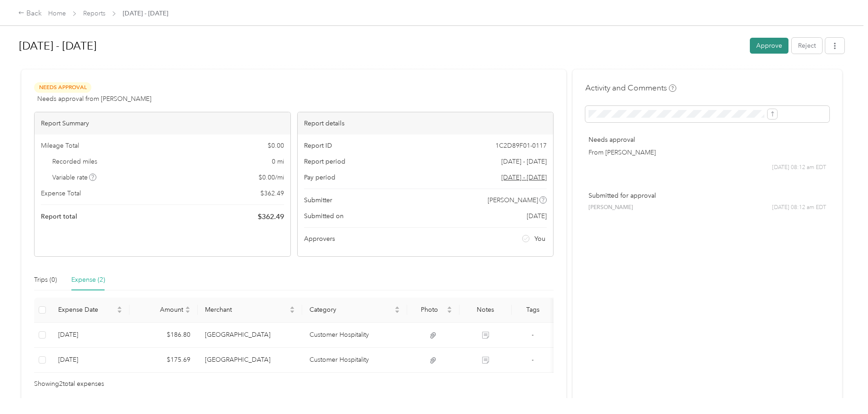 This screenshot has width=868, height=414. What do you see at coordinates (323, 215) in the screenshot?
I see `span: Submitted on` at bounding box center [323, 215].